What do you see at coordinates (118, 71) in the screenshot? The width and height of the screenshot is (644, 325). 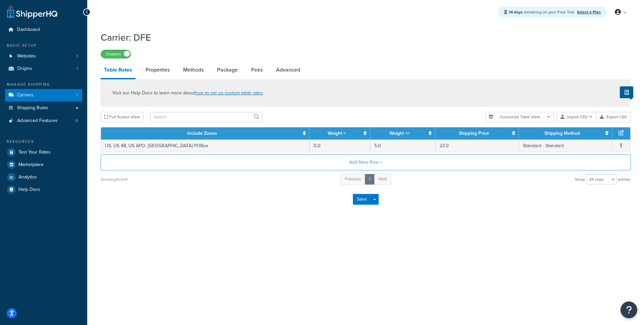 I see `a: Table Rates` at bounding box center [118, 71].